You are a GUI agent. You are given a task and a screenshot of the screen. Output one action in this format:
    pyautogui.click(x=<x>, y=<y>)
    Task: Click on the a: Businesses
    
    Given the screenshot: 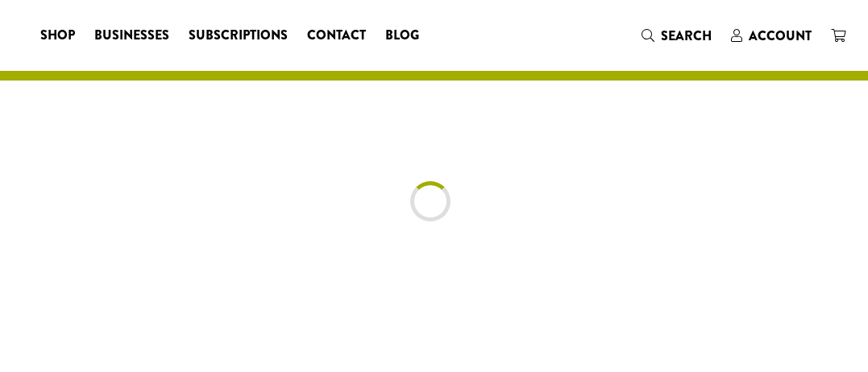 What is the action you would take?
    pyautogui.click(x=131, y=36)
    